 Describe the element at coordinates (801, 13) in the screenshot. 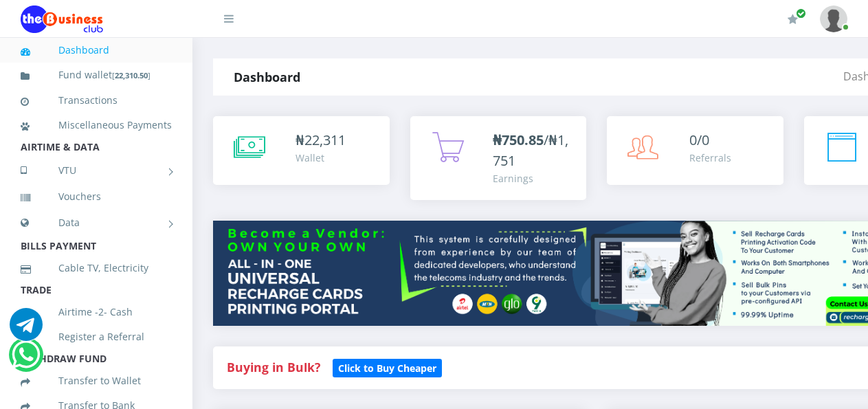

I see `span: Renew/Upgrade Subscription` at that location.